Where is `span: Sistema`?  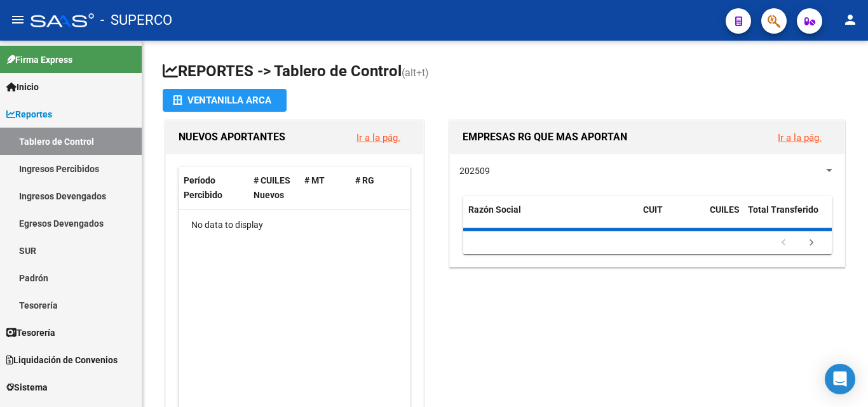 span: Sistema is located at coordinates (27, 388).